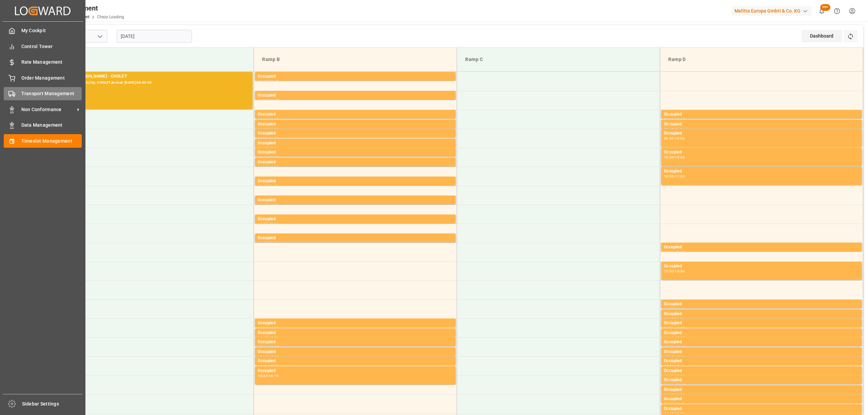 Image resolution: width=868 pixels, height=415 pixels. I want to click on div: Ramp A, so click(152, 59).